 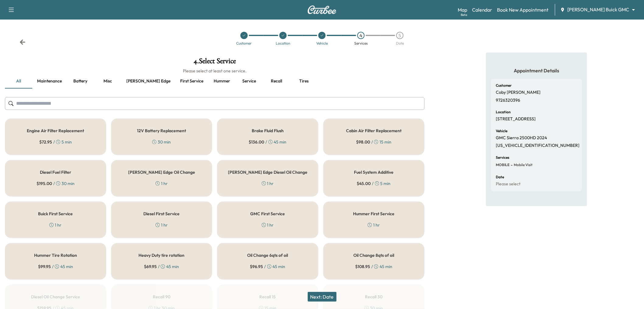 I want to click on h5: Appointment Details, so click(x=537, y=71).